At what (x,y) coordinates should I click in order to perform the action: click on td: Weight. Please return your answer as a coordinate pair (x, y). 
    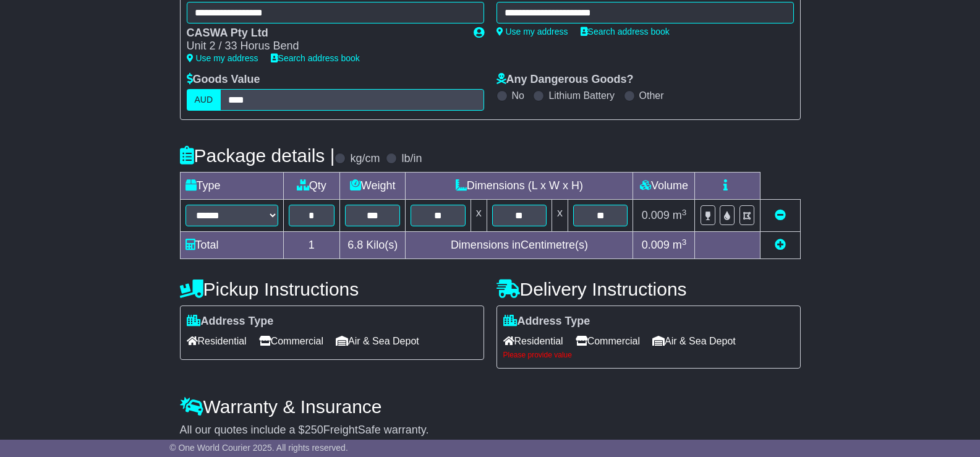
    Looking at the image, I should click on (373, 186).